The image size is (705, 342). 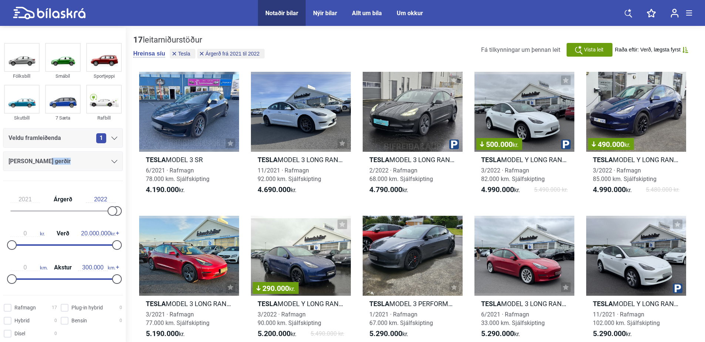 What do you see at coordinates (63, 76) in the screenshot?
I see `div: Smábíl` at bounding box center [63, 76].